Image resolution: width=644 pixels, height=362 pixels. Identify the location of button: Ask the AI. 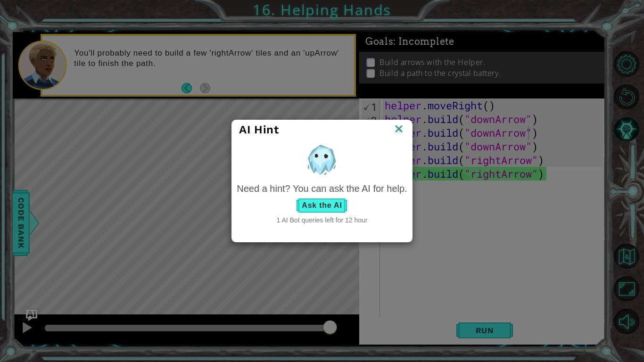
(322, 205).